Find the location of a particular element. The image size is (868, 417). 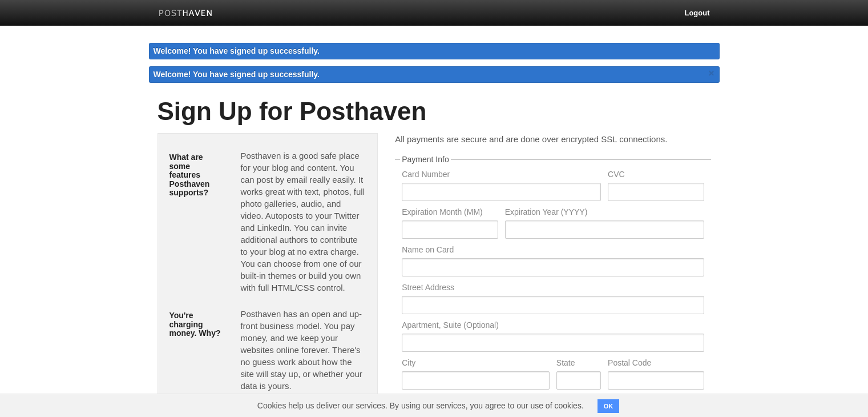

label: Name on Card is located at coordinates (553, 251).